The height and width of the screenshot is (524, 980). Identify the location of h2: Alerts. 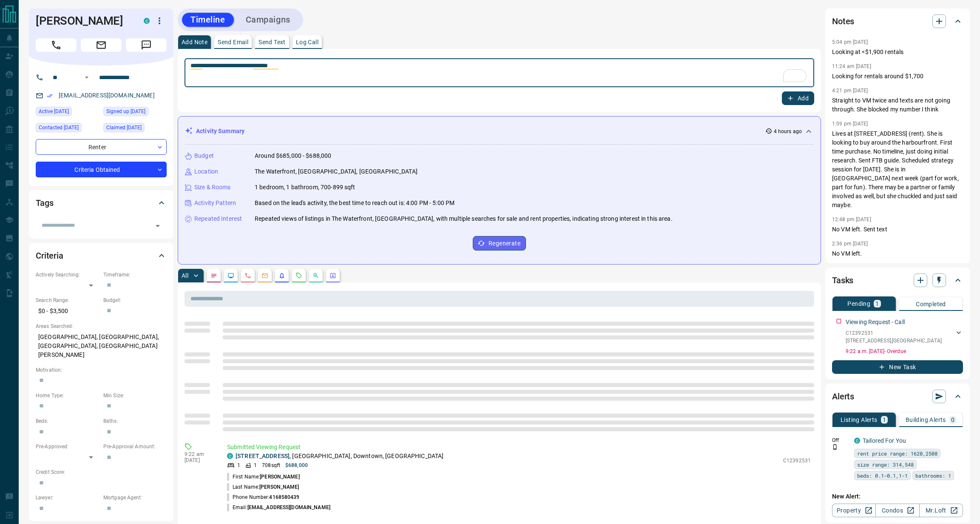
(843, 396).